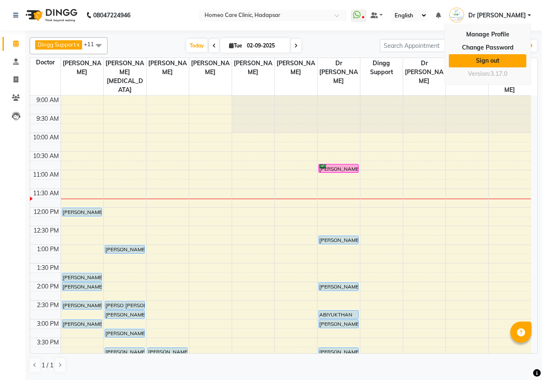 This screenshot has height=380, width=542. I want to click on div: Doctor, so click(45, 62).